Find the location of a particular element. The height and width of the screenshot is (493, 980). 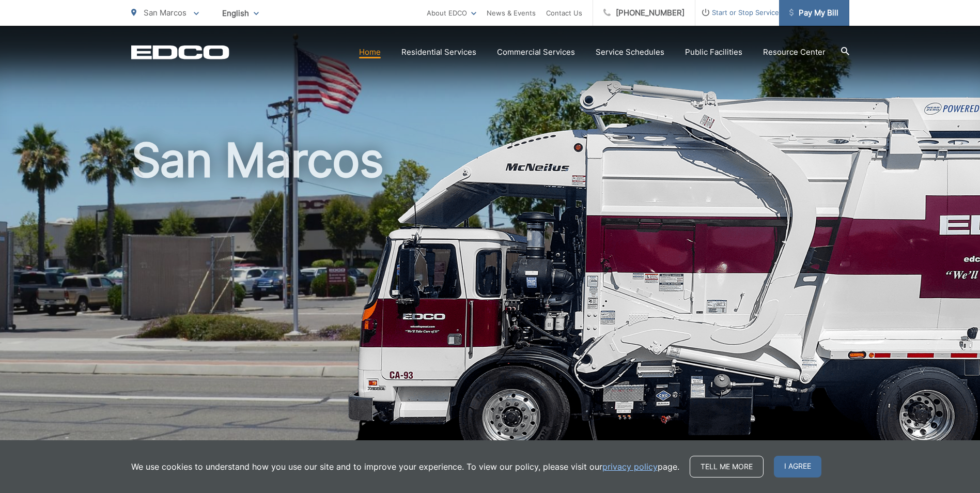

a: privacy policy is located at coordinates (630, 466).